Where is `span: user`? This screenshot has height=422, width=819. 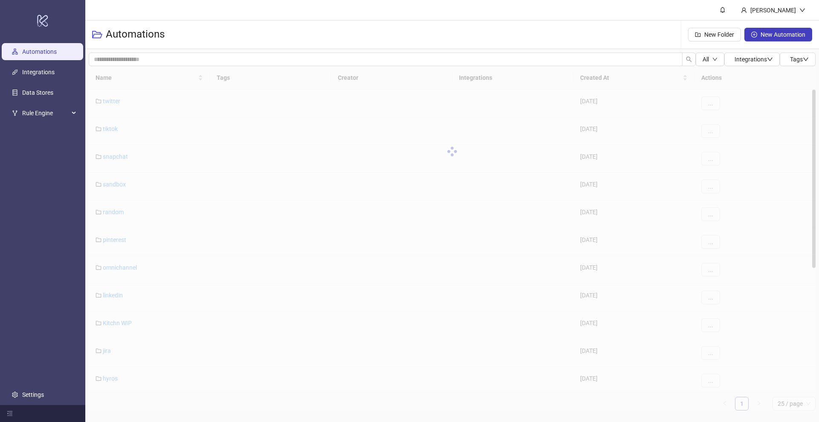
span: user is located at coordinates (744, 10).